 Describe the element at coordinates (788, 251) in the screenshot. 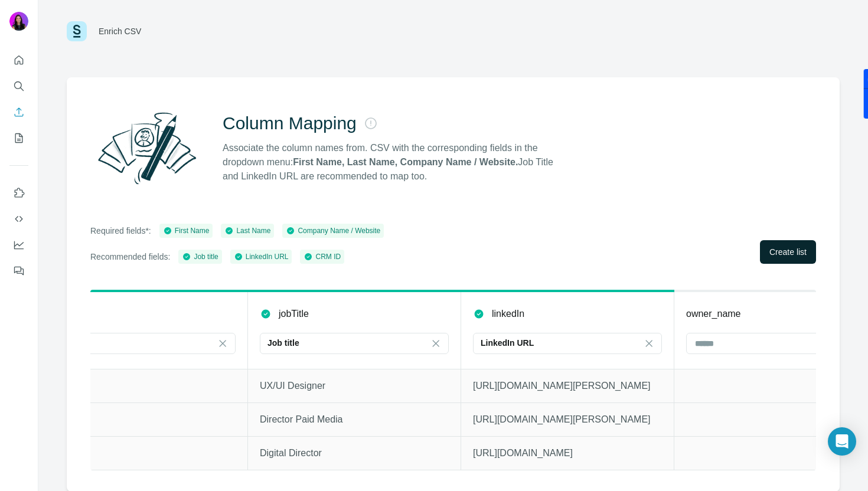

I see `button: Create list` at that location.